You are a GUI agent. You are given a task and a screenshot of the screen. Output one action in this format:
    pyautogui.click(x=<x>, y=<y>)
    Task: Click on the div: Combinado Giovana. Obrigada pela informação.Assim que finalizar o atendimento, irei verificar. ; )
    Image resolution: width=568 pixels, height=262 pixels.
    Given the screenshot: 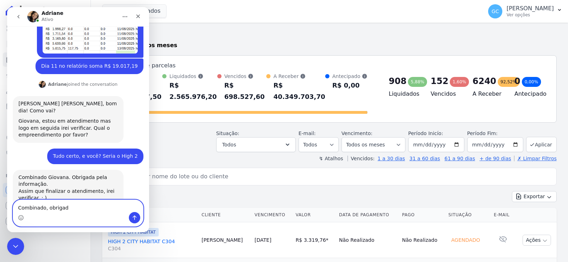 What is the action you would take?
    pyautogui.click(x=61, y=181)
    